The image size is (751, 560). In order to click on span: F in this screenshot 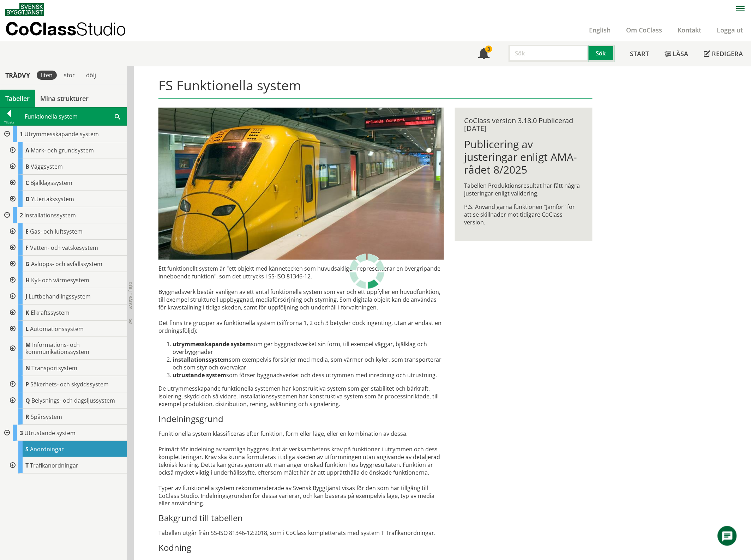, I will do `click(27, 248)`.